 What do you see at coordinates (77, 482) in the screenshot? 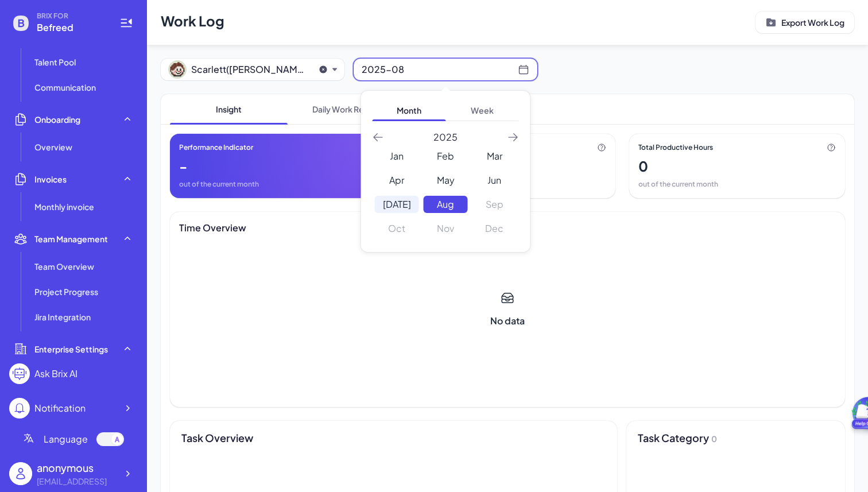
I see `div: Jisongliu@befreed.ai` at bounding box center [77, 482].